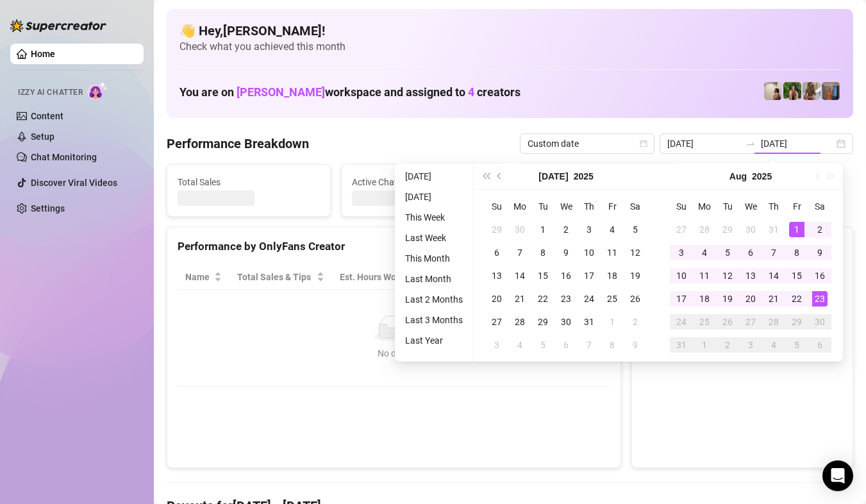 Image resolution: width=866 pixels, height=504 pixels. Describe the element at coordinates (58, 25) in the screenshot. I see `img: logo-BBDzfeDw.svg` at that location.